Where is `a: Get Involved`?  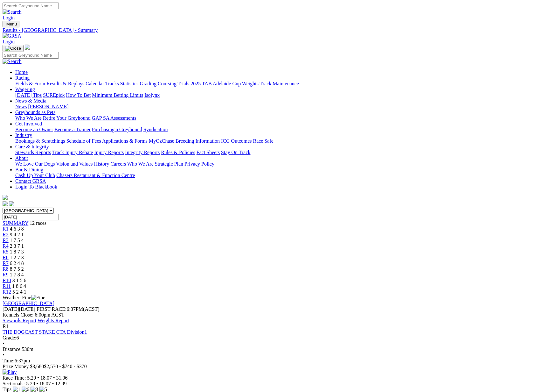 a: Get Involved is located at coordinates (28, 123).